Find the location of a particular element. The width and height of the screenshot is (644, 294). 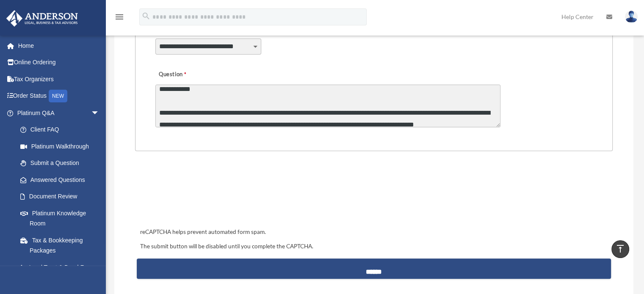

div: The submit button will be disabled until you complete the CAPTCHA. is located at coordinates (374, 246).